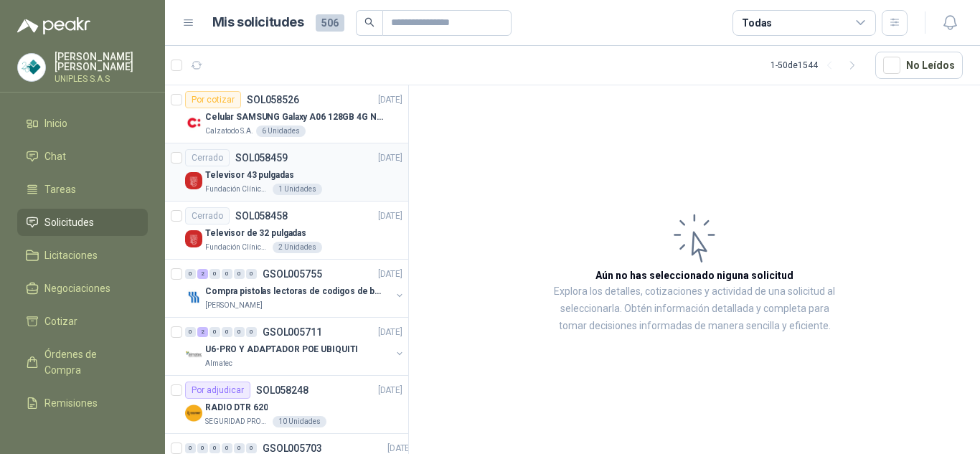 The height and width of the screenshot is (454, 980). What do you see at coordinates (82, 362) in the screenshot?
I see `a: Órdenes de Compra` at bounding box center [82, 362].